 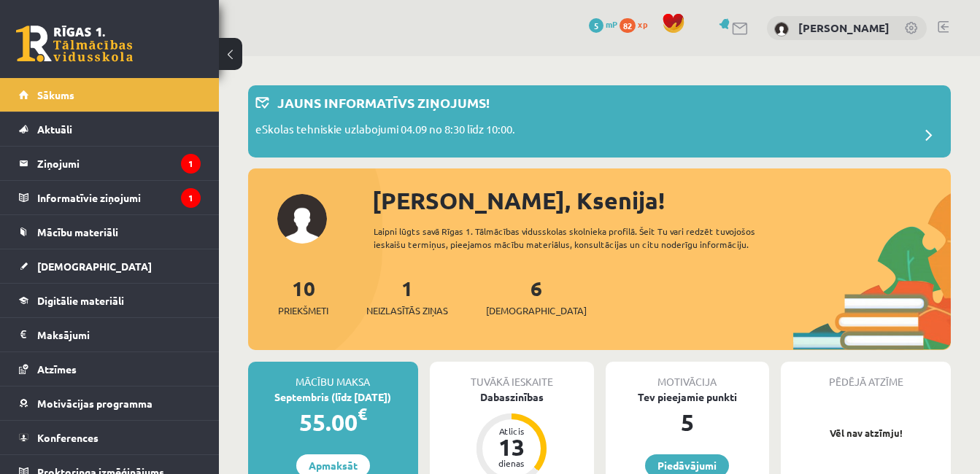 What do you see at coordinates (865, 434) in the screenshot?
I see `p: Vēl nav atzīmju!` at bounding box center [865, 434].